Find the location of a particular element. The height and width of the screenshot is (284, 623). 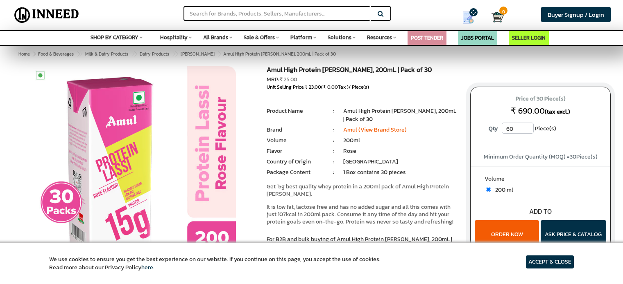

li: Country of Origin is located at coordinates (295, 162).